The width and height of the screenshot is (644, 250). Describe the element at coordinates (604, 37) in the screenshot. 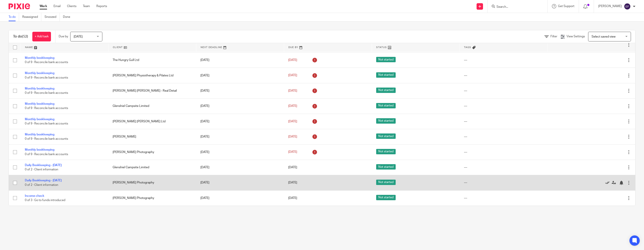

I see `span: Select saved view` at that location.